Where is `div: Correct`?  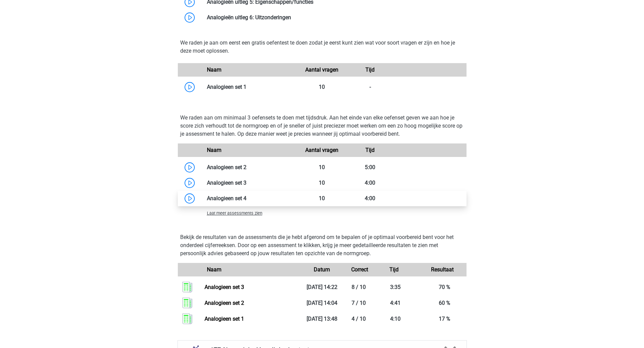 div: Correct is located at coordinates (358, 270).